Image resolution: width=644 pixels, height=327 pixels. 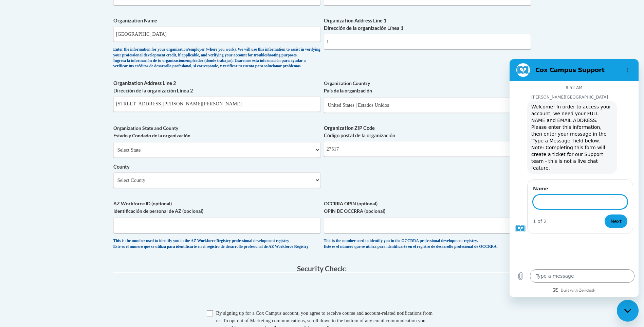 What do you see at coordinates (30, 162) in the screenshot?
I see `div: 1 of 2` at bounding box center [30, 162].